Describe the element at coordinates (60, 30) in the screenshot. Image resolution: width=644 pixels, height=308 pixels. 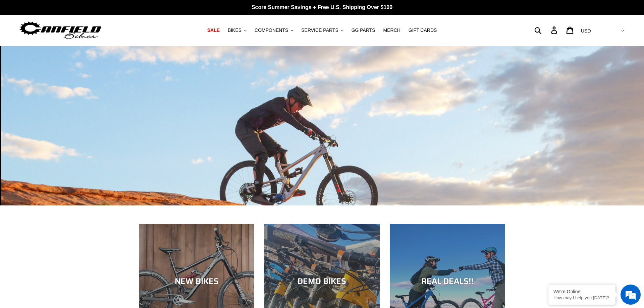
I see `img: Canfield Bikes` at that location.